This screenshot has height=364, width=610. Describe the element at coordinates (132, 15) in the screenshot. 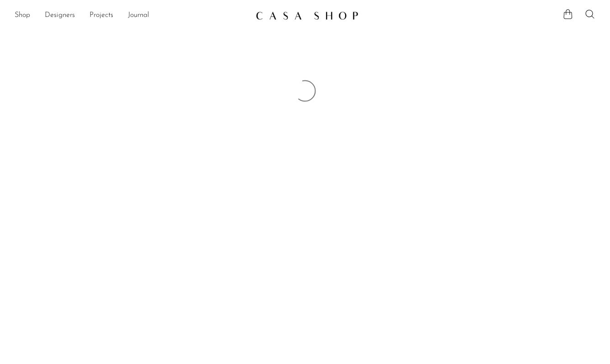

I see `ul: NEW HEADER MENU` at that location.